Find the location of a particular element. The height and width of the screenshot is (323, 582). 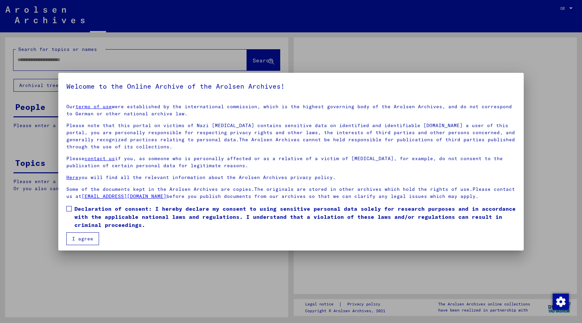

p: Our were established by the international commission, which is the highest governing body of the ... is located at coordinates (291, 110).